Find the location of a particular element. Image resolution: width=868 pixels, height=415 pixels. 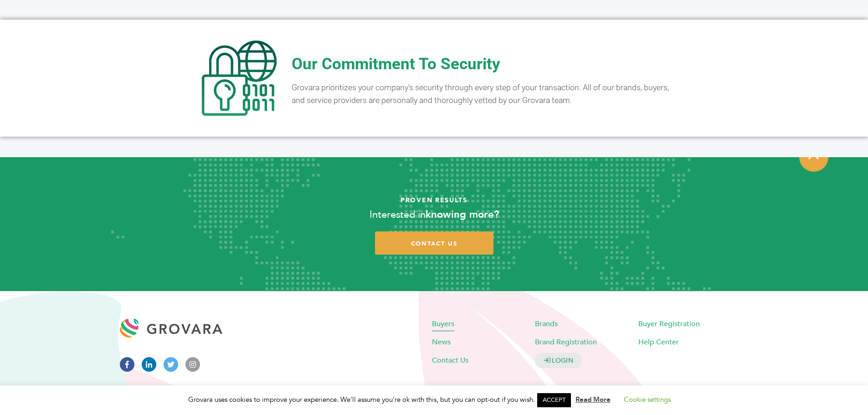

span: Our Commitment To Security is located at coordinates (396, 63).